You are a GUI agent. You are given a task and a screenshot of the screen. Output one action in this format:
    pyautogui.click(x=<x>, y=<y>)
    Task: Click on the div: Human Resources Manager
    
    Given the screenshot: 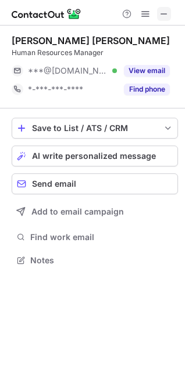 What is the action you would take?
    pyautogui.click(x=95, y=53)
    